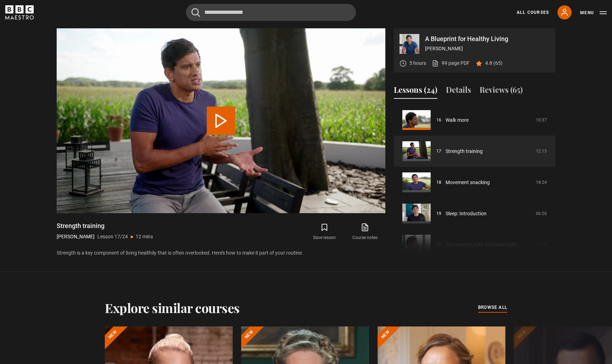 This screenshot has height=364, width=612. Describe the element at coordinates (494, 63) in the screenshot. I see `p: 4.8 (65)` at that location.